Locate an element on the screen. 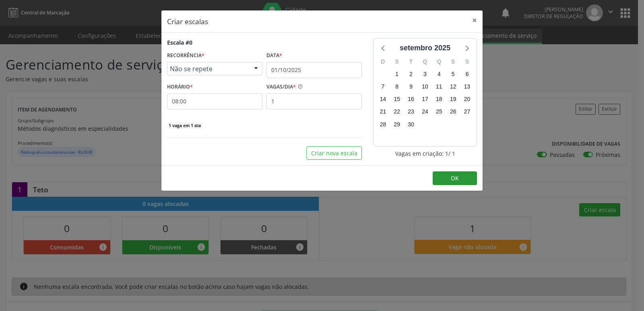 This screenshot has height=311, width=644. span: quinta-feira, 4 de setembro de 2025 is located at coordinates (439, 74).